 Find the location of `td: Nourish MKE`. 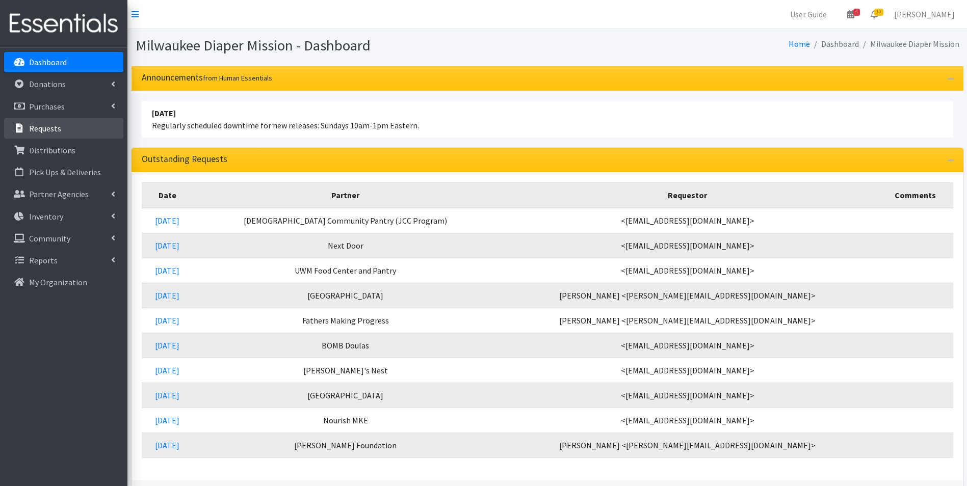

td: Nourish MKE is located at coordinates (345, 420).